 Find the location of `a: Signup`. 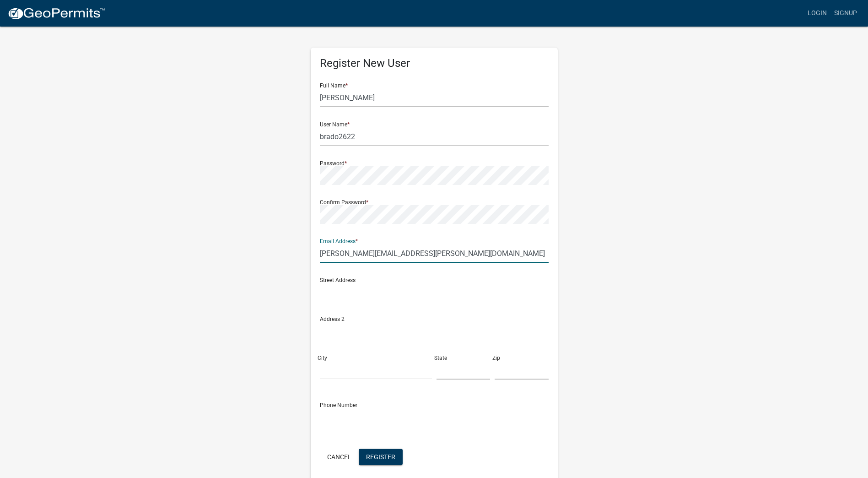

a: Signup is located at coordinates (846, 13).